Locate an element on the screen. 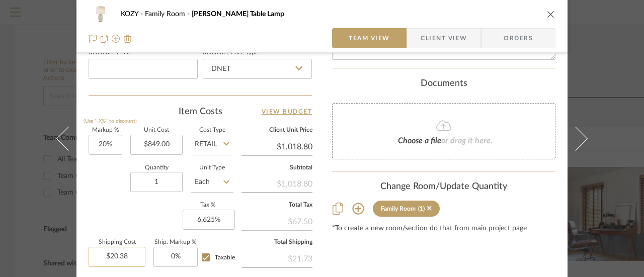 This screenshot has height=277, width=644. label: Total Shipping is located at coordinates (277, 242).